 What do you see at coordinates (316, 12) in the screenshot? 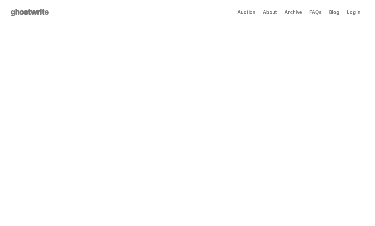
I see `span: FAQs` at bounding box center [316, 12].